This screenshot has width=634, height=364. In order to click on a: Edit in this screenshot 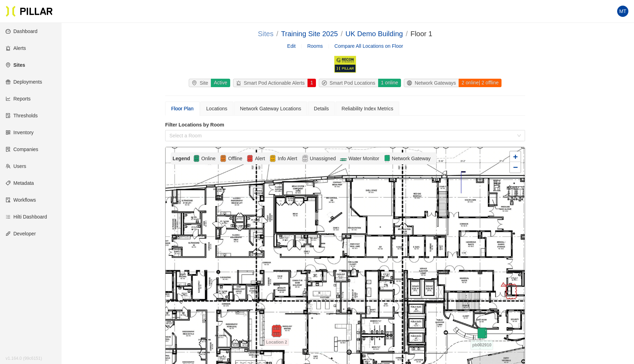, I will do `click(292, 46)`.